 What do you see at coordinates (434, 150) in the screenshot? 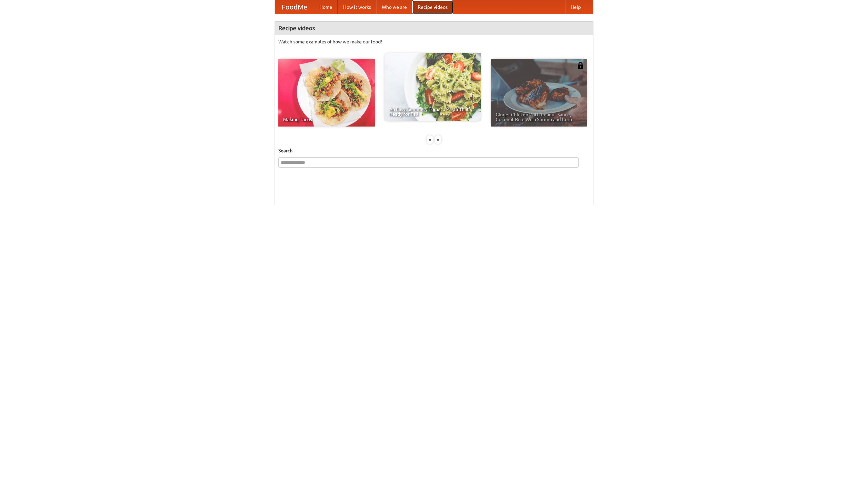
I see `h5: Search` at bounding box center [434, 150].